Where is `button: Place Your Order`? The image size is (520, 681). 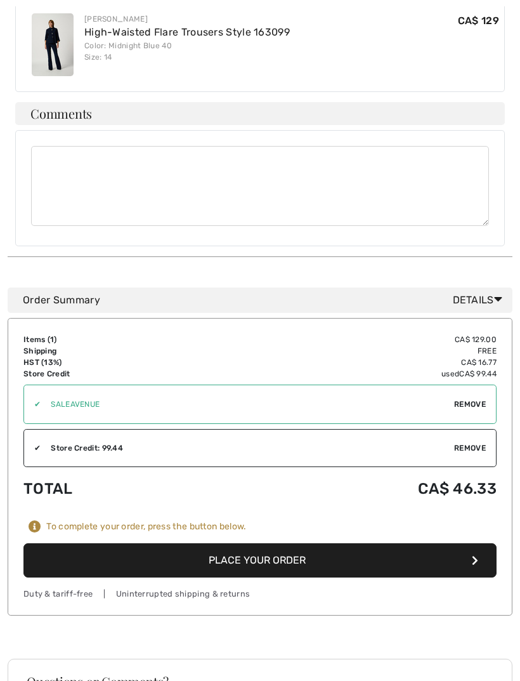 button: Place Your Order is located at coordinates (260, 560).